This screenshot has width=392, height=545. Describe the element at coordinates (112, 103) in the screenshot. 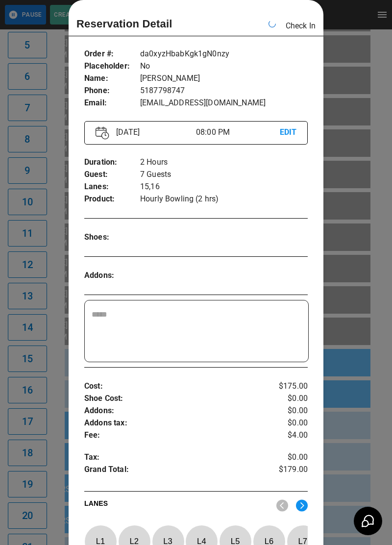

I see `p: Email :` at that location.